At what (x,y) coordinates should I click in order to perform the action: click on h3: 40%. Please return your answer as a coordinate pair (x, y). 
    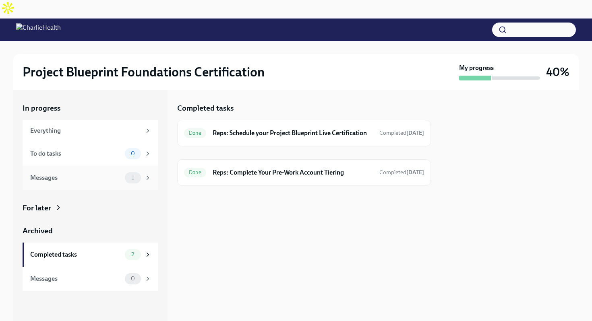
    Looking at the image, I should click on (558, 72).